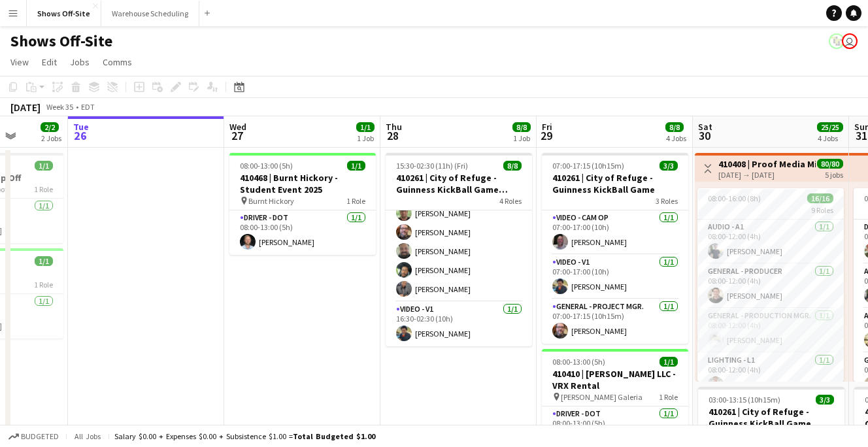 The width and height of the screenshot is (868, 447). What do you see at coordinates (49, 62) in the screenshot?
I see `span: Edit` at bounding box center [49, 62].